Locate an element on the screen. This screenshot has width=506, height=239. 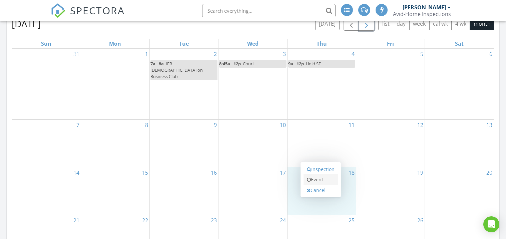
td: Go to September 14, 2025 is located at coordinates (46, 191).